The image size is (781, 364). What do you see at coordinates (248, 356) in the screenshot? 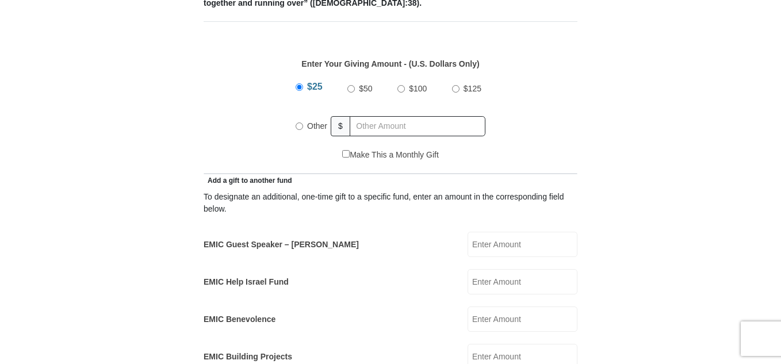
I see `label: EMIC Building Projects` at bounding box center [248, 356].